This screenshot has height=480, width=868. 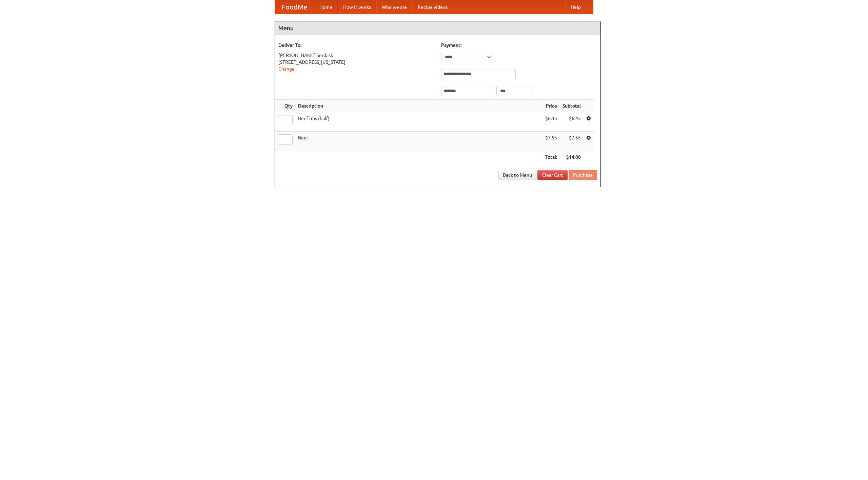 I want to click on a: Home, so click(x=326, y=7).